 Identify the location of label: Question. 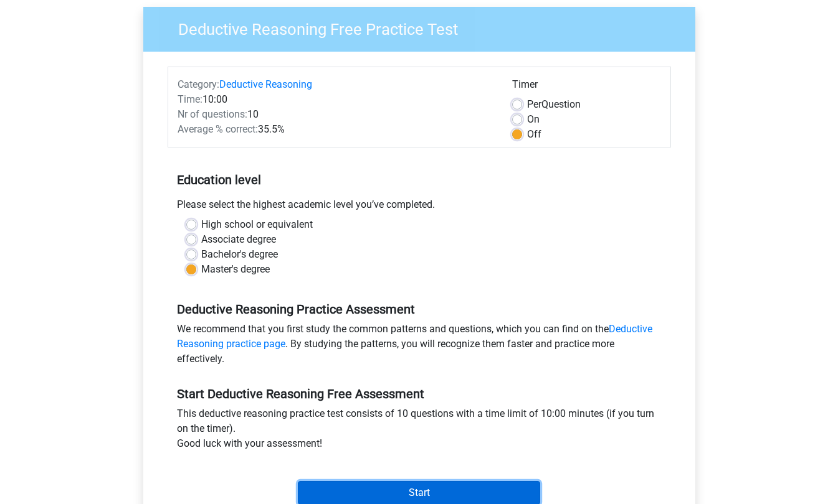
(554, 105).